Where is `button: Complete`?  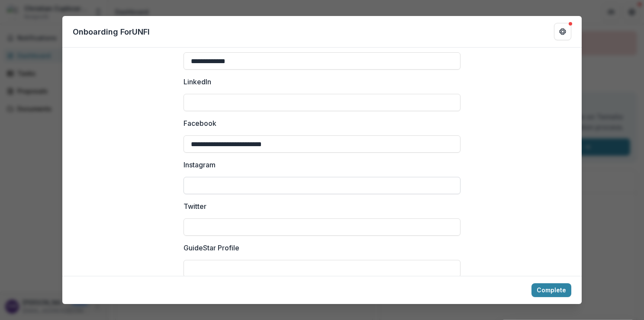
button: Complete is located at coordinates (551, 290).